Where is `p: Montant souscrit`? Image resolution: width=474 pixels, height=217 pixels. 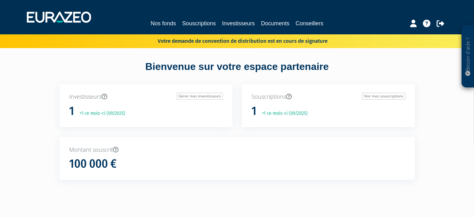
p: Montant souscrit is located at coordinates (237, 150).